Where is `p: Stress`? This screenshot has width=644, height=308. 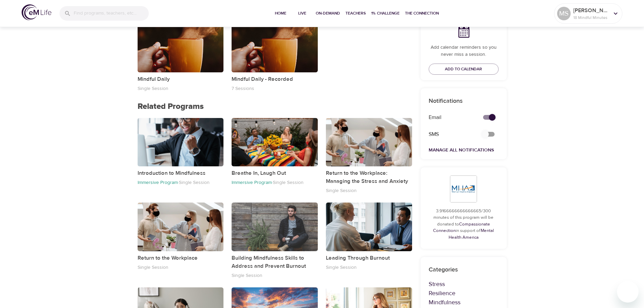
p: Stress is located at coordinates (463, 284).